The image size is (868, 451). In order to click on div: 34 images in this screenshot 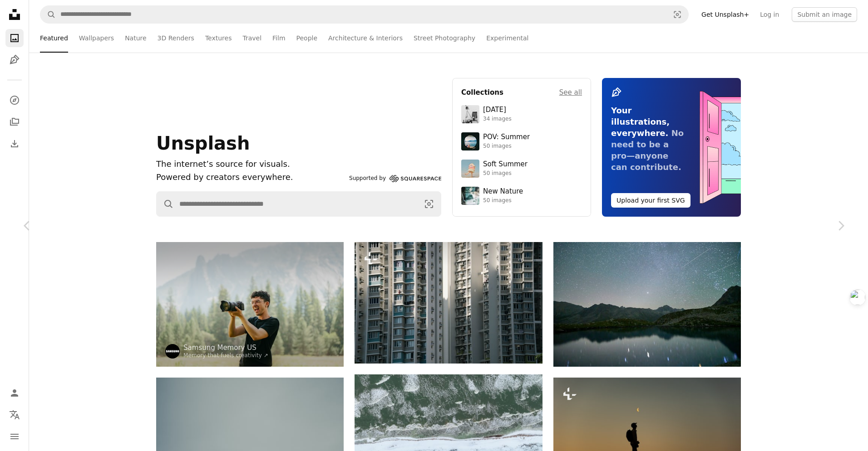, I will do `click(497, 119)`.